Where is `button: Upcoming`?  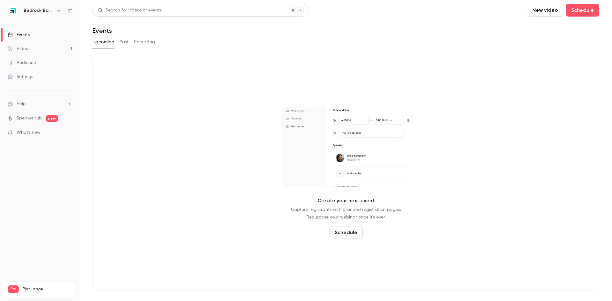 button: Upcoming is located at coordinates (103, 42).